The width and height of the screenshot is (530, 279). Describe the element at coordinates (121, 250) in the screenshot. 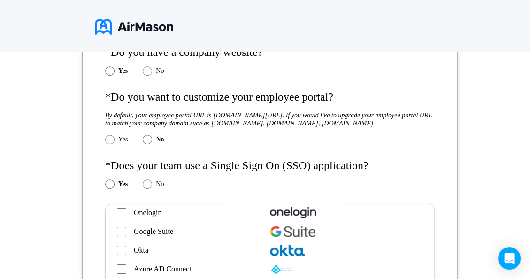

I see `input: Okta` at that location.